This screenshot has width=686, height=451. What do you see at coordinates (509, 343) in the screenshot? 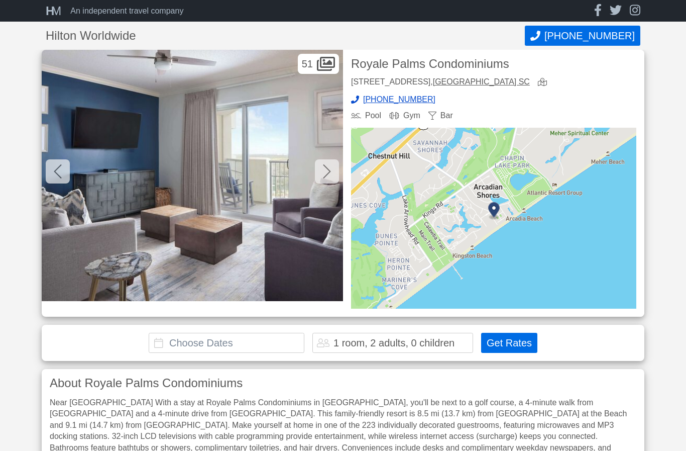
I see `button: Get Rates` at bounding box center [509, 343].